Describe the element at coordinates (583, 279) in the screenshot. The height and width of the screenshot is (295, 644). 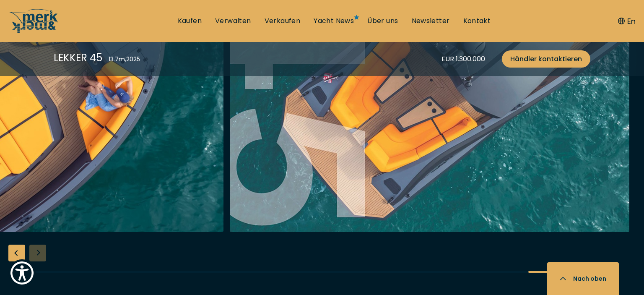
I see `button: Nach oben` at that location.